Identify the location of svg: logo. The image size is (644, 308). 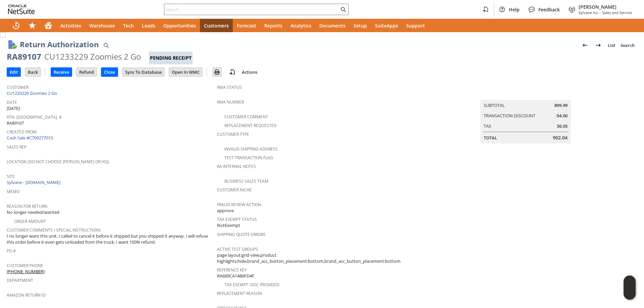
(21, 9).